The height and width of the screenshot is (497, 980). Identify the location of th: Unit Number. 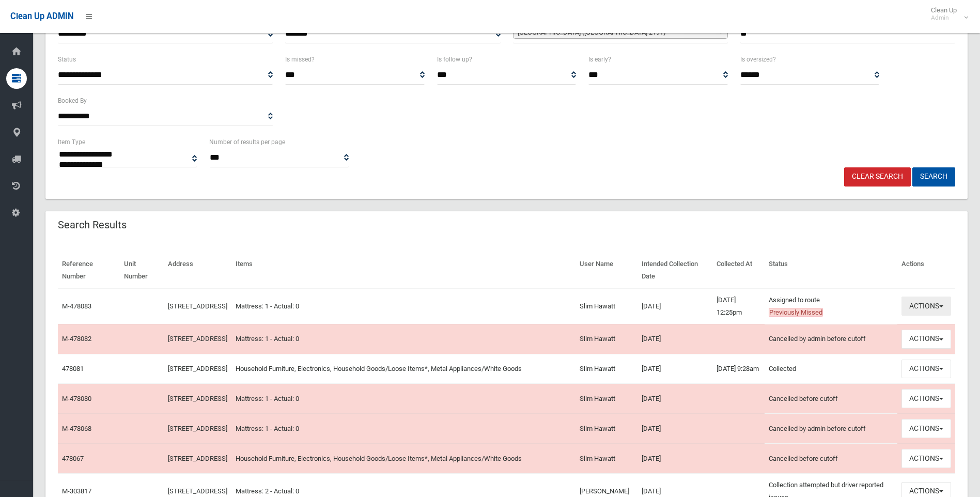
(142, 271).